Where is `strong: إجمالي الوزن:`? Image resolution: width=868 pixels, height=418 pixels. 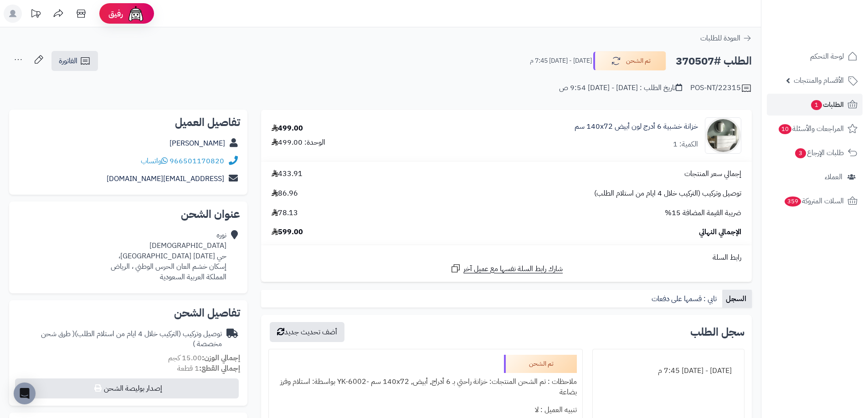
strong: إجمالي الوزن: is located at coordinates (221, 358).